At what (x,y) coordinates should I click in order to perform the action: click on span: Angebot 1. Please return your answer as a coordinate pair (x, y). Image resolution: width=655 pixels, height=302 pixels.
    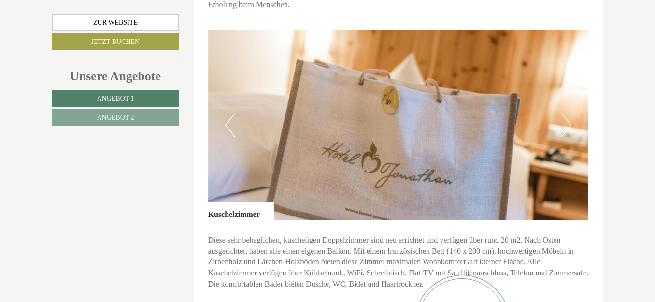
    Looking at the image, I should click on (115, 98).